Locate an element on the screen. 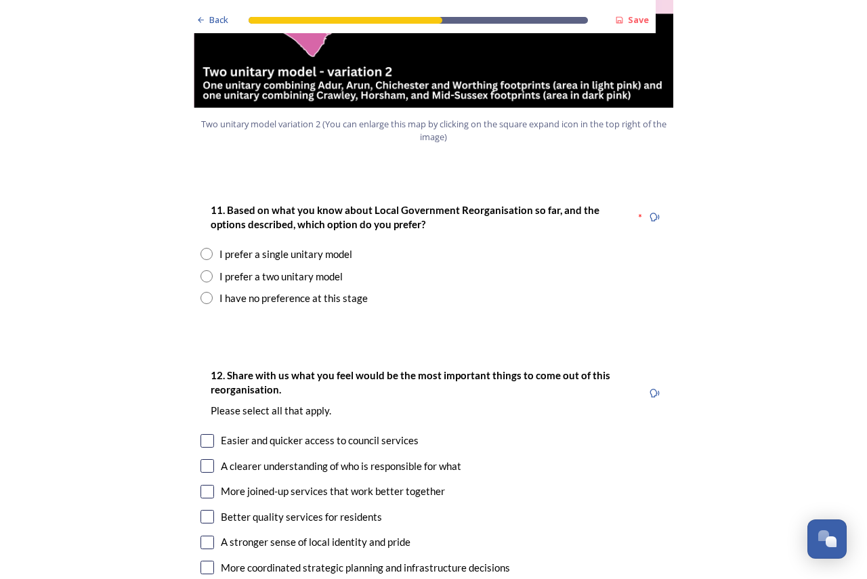  div: I have no preference at this stage is located at coordinates (293, 298).